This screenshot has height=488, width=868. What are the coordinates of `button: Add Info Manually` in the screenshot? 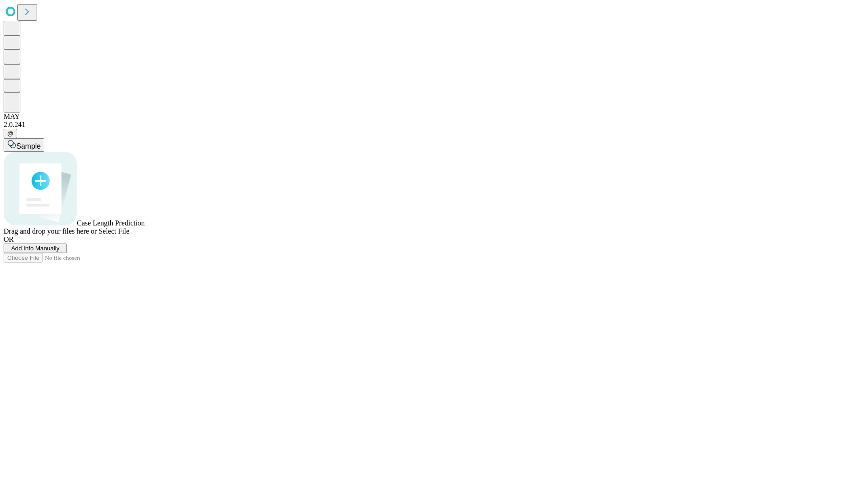 It's located at (35, 248).